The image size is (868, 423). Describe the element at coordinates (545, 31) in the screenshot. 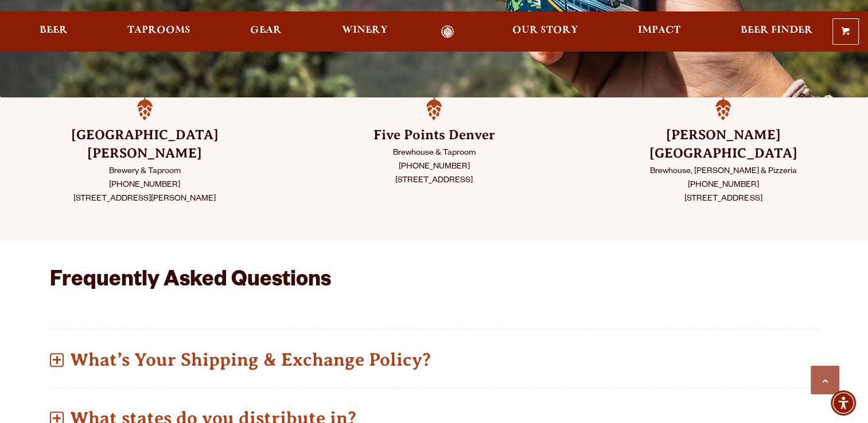

I see `span: Our Story` at that location.